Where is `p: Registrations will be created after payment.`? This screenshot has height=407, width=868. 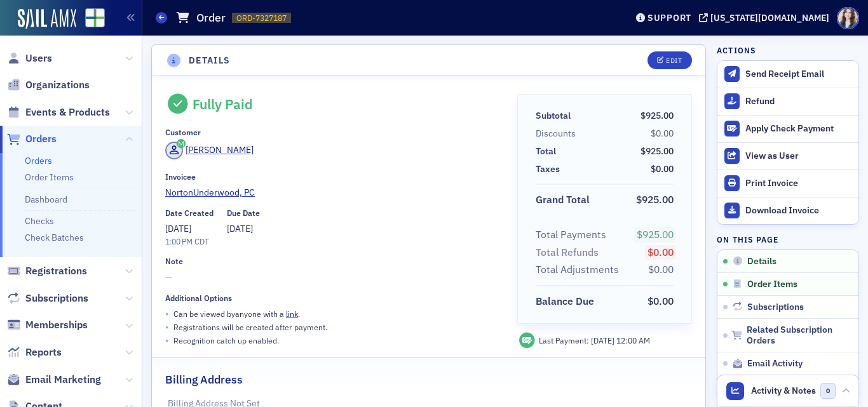 p: Registrations will be created after payment. is located at coordinates (250, 328).